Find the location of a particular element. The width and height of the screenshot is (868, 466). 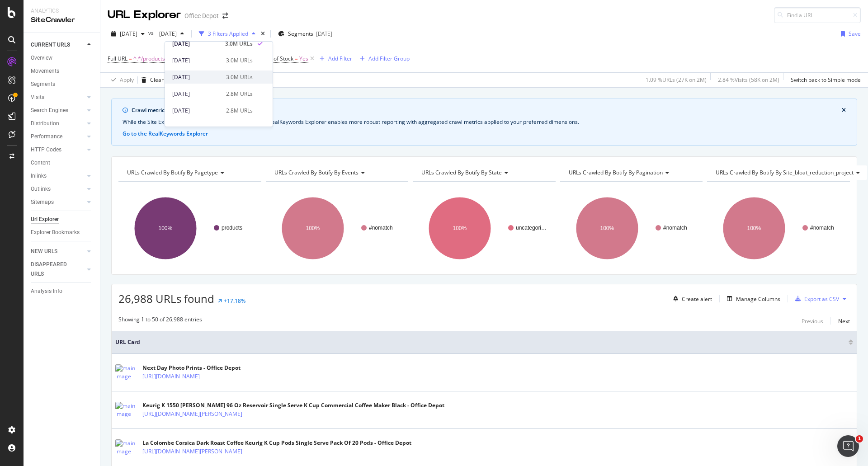

button: Previous is located at coordinates (812, 321).